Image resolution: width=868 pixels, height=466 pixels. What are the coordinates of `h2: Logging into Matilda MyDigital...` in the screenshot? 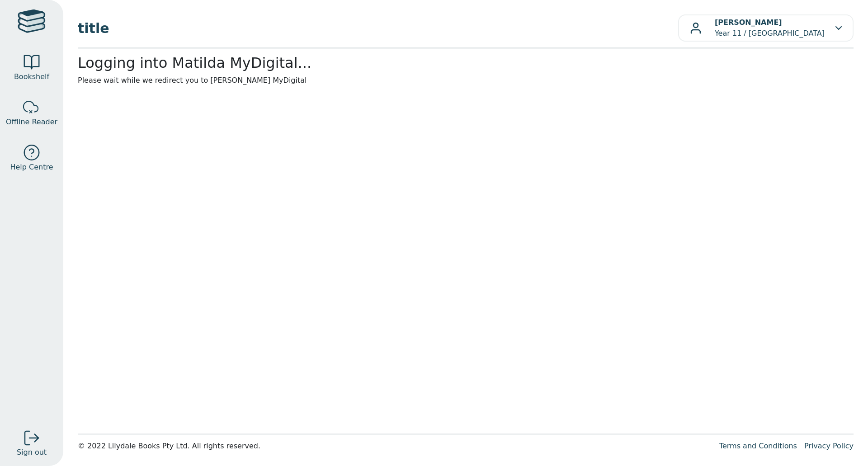 It's located at (466, 63).